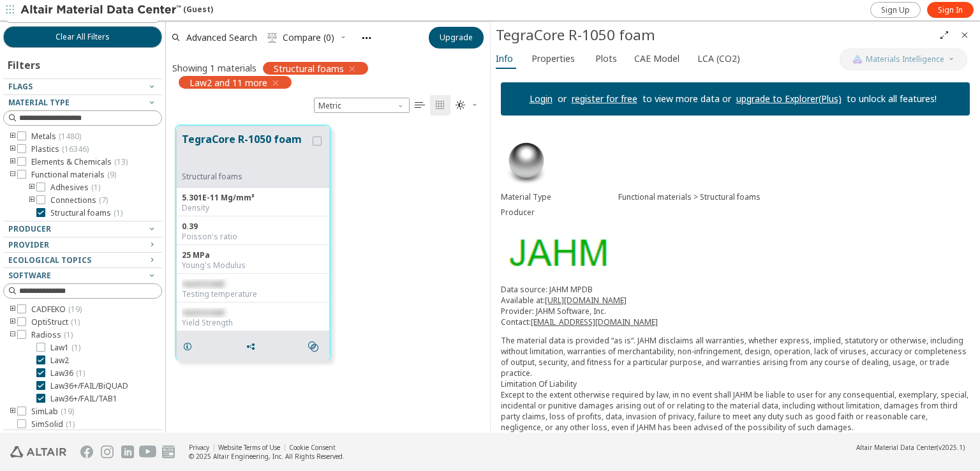 This screenshot has width=980, height=471. Describe the element at coordinates (229, 83) in the screenshot. I see `span: Law2 and 11 more` at that location.